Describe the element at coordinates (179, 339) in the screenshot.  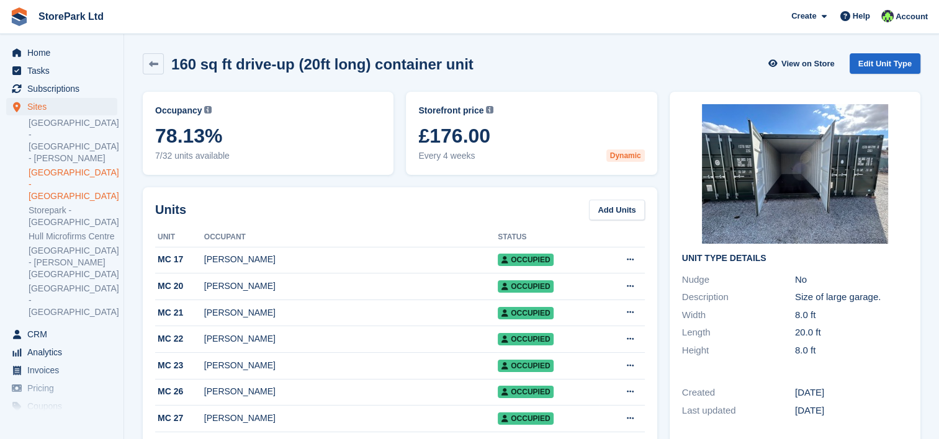
I see `div: MC 22` at that location.